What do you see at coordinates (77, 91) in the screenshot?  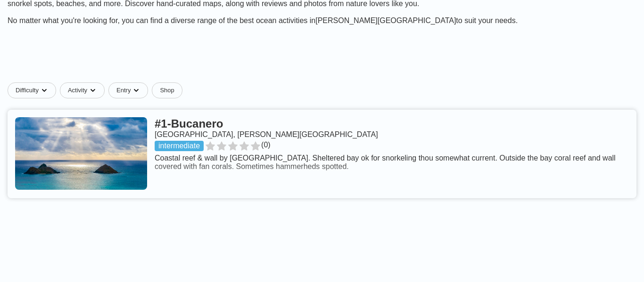 I see `span: Activity` at bounding box center [77, 91].